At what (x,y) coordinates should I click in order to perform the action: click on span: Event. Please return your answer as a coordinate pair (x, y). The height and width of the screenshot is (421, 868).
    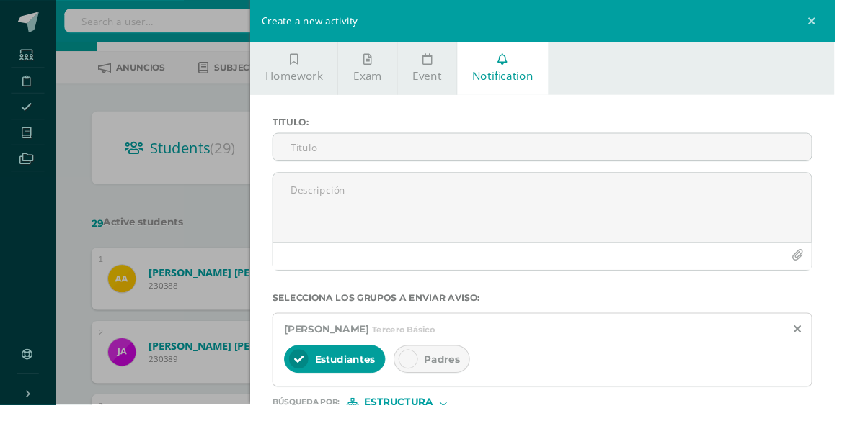
    Looking at the image, I should click on (444, 79).